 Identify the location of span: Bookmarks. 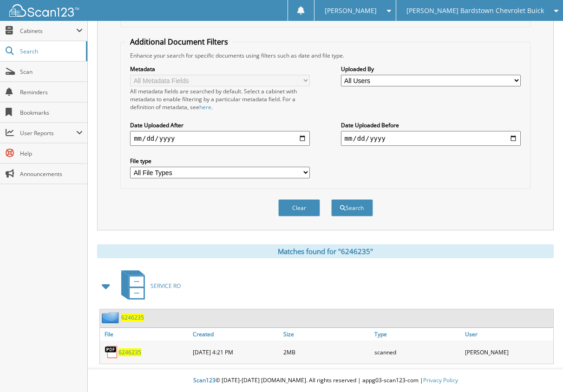
(51, 113).